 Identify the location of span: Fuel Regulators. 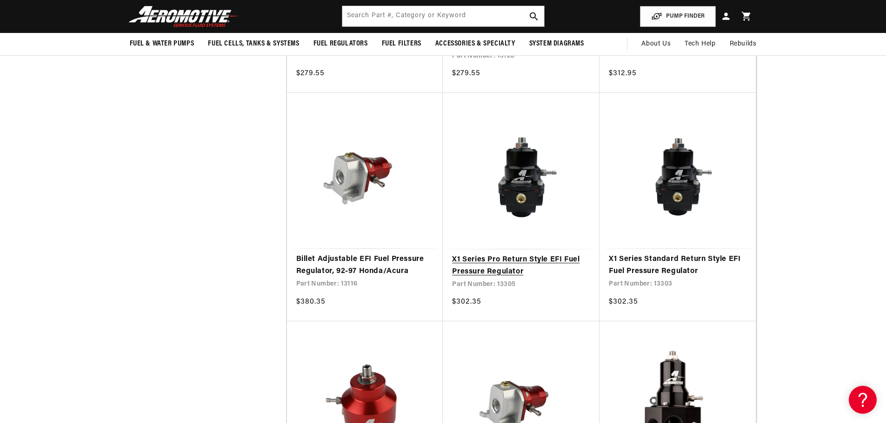
(340, 44).